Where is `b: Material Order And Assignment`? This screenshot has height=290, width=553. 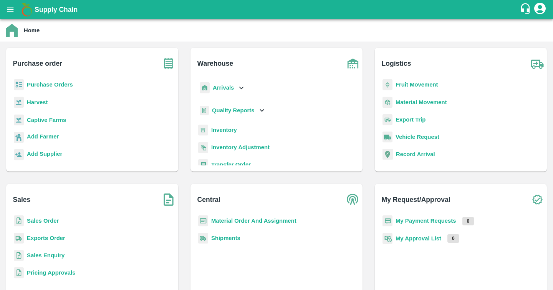 b: Material Order And Assignment is located at coordinates (254, 221).